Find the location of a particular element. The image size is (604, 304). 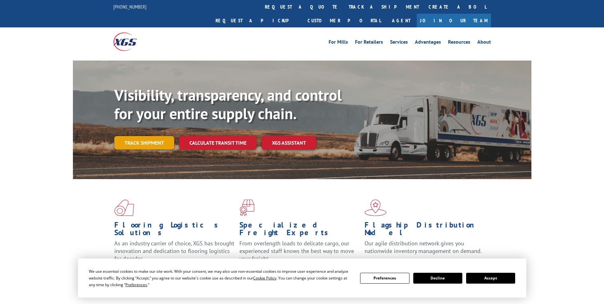

a: Agent is located at coordinates (401, 20).